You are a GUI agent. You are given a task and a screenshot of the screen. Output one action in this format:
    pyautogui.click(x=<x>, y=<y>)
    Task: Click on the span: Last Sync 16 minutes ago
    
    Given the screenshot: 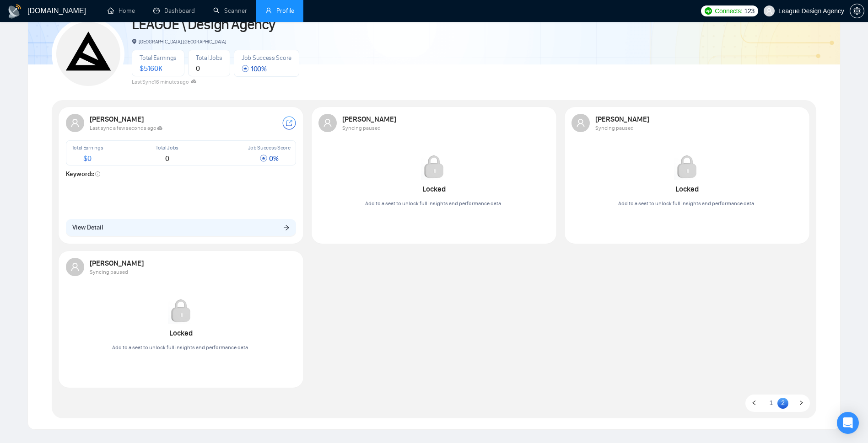 What is the action you would take?
    pyautogui.click(x=164, y=82)
    